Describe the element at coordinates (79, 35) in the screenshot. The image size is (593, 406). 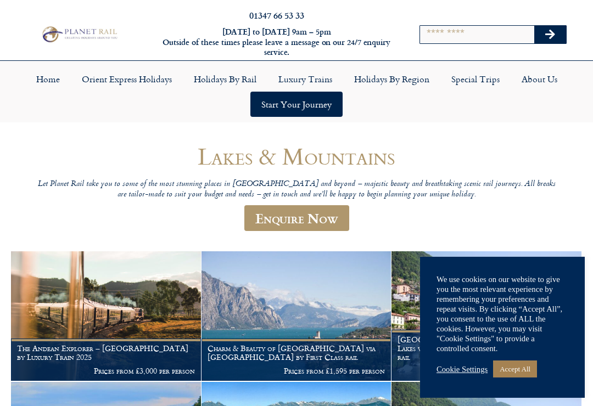
I see `img: Planet Rail Train Holidays Logo` at that location.